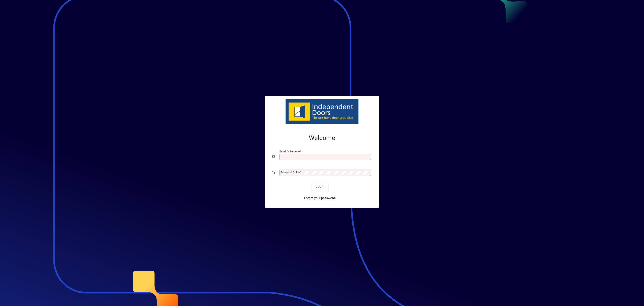 This screenshot has height=306, width=644. Describe the element at coordinates (290, 172) in the screenshot. I see `mat-label: Password or Pin` at that location.